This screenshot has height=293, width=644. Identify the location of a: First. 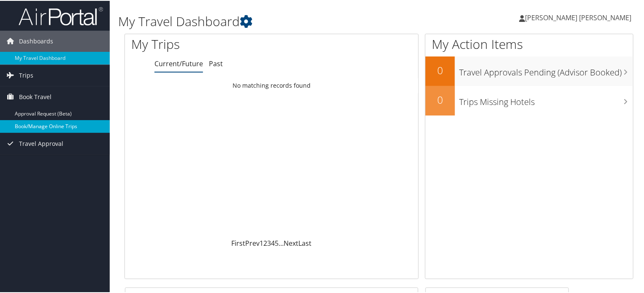
(238, 243).